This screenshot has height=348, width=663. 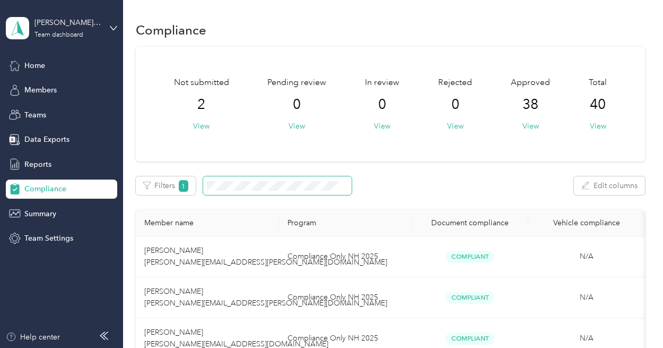 What do you see at coordinates (38, 164) in the screenshot?
I see `span: Reports` at bounding box center [38, 164].